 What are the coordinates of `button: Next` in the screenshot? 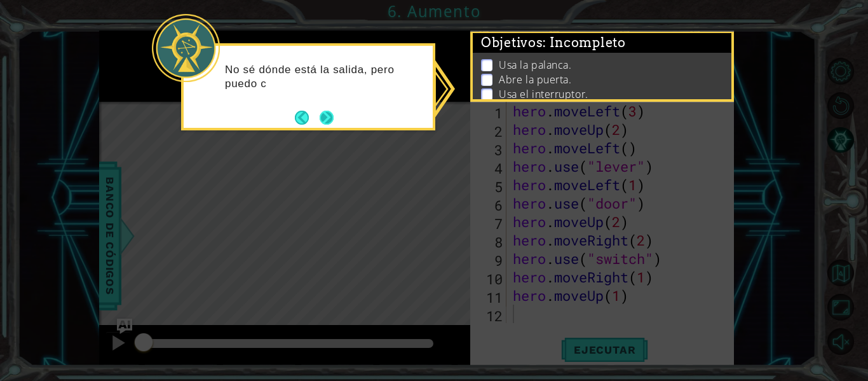 It's located at (327, 118).